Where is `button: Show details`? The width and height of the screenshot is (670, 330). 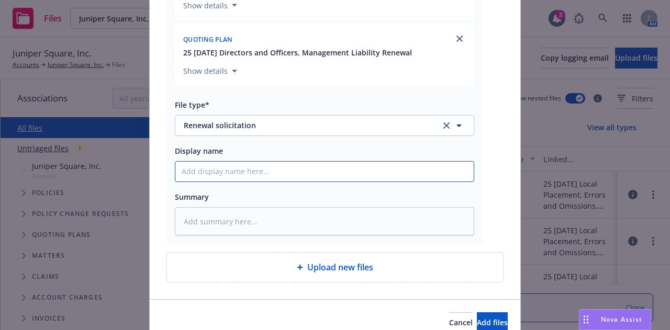
button: Show details is located at coordinates (210, 71).